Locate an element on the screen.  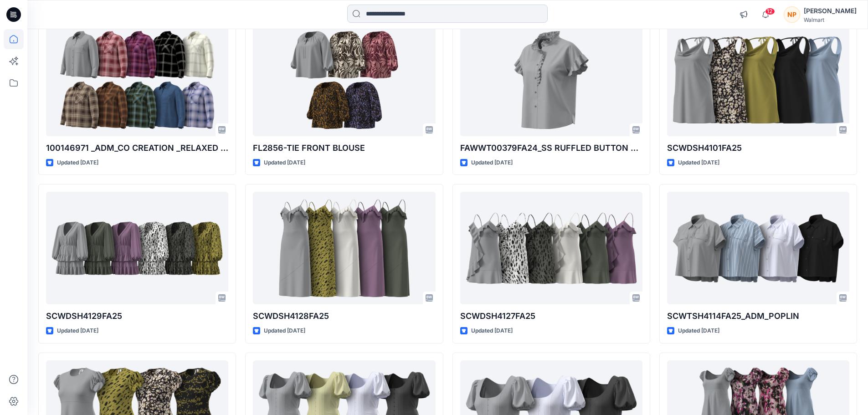
p: SCWTSH4114FA25_ADM_POPLIN is located at coordinates (758, 316).